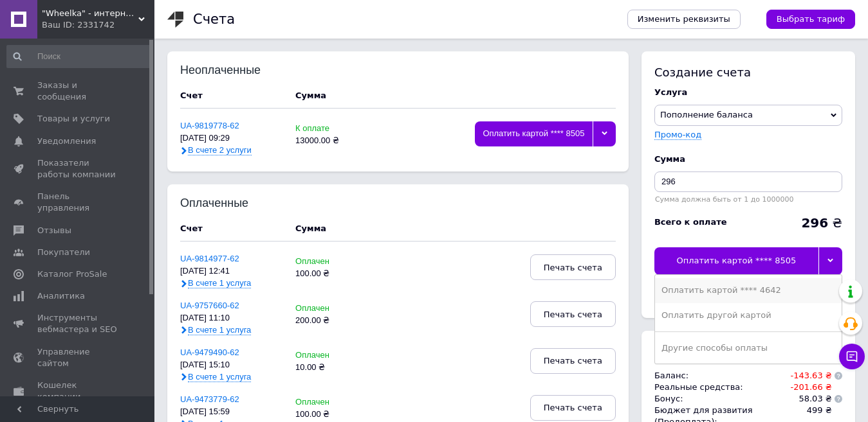 The height and width of the screenshot is (422, 868). Describe the element at coordinates (222, 204) in the screenshot. I see `div: Оплаченные` at that location.